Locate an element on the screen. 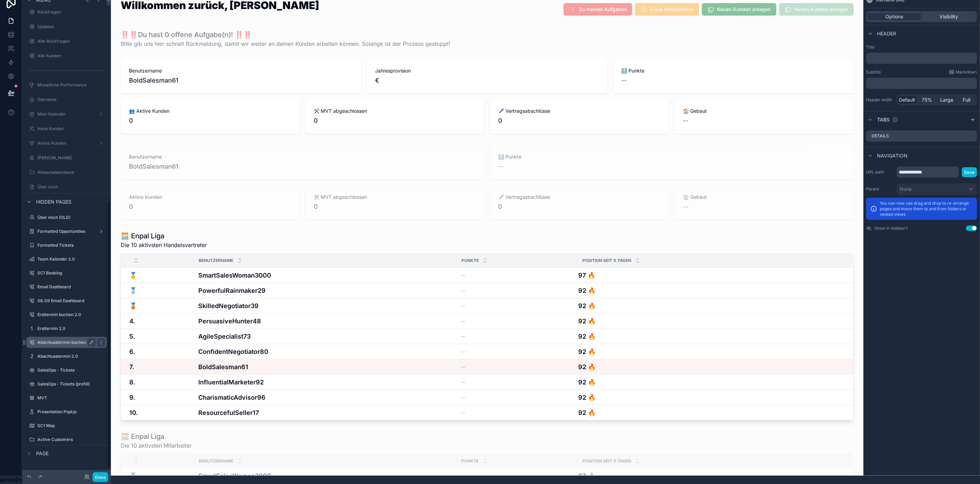 The width and height of the screenshot is (980, 484). span: Navigation is located at coordinates (892, 155).